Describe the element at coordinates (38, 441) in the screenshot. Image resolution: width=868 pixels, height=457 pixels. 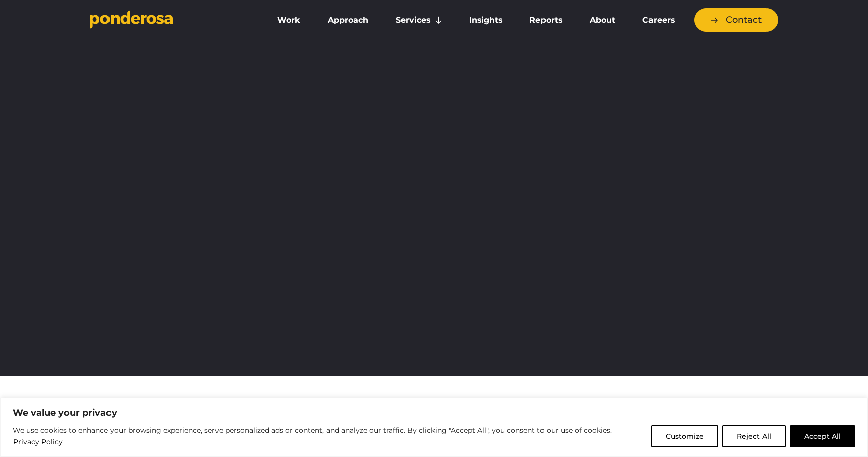
I see `a: Privacy Policy` at that location.